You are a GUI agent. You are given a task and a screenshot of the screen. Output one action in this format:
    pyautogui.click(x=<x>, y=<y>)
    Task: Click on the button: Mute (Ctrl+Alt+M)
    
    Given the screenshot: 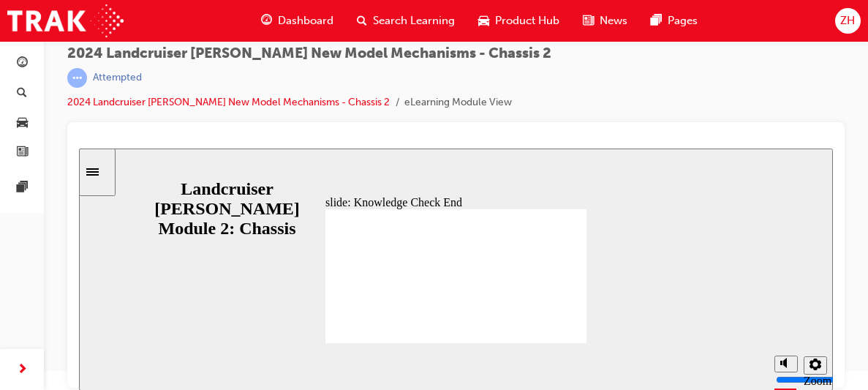 What is the action you would take?
    pyautogui.click(x=707, y=215)
    